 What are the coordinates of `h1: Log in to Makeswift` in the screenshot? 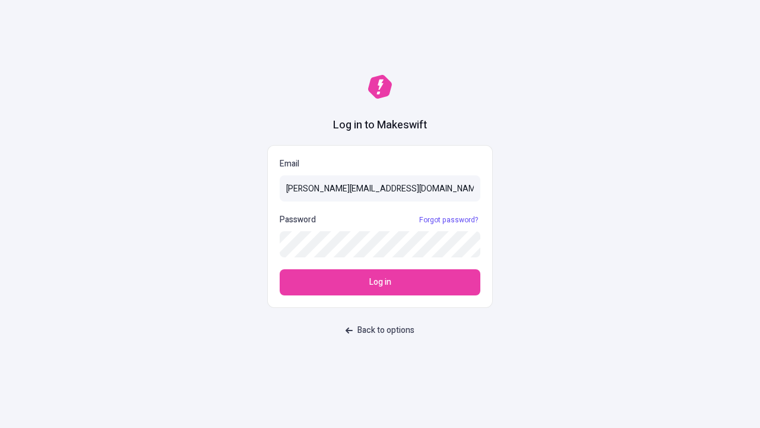 It's located at (380, 125).